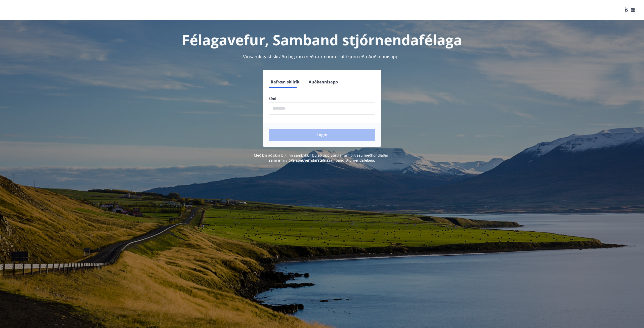  Describe the element at coordinates (322, 158) in the screenshot. I see `span: Með því að skrá þig inn samþykkir þú að upplýsingar um þig séu meðhöndlaðar í samræmi við Samband...` at that location.